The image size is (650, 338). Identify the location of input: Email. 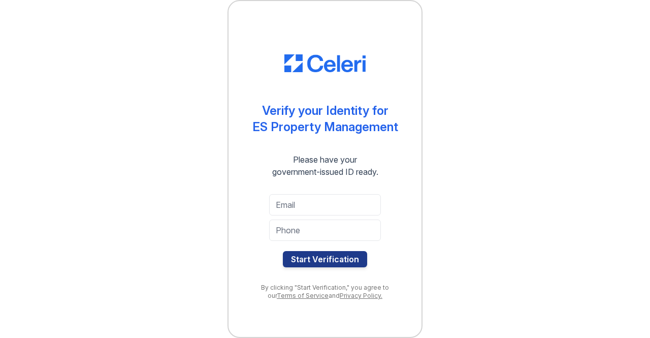
(325, 205).